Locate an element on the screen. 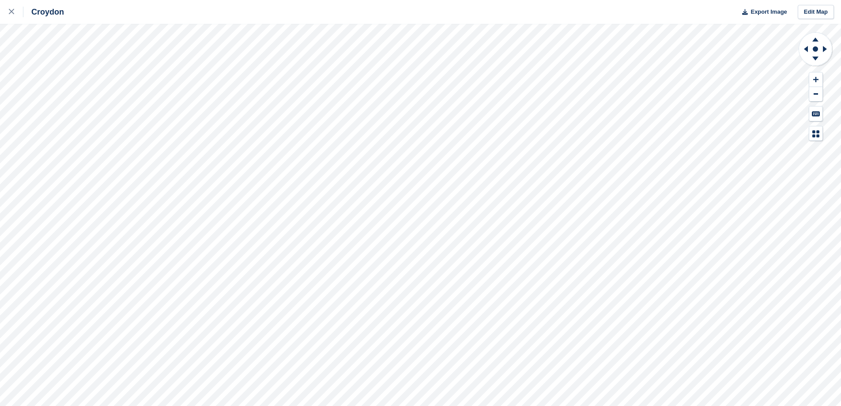 The width and height of the screenshot is (841, 406). button: Export Image is located at coordinates (762, 12).